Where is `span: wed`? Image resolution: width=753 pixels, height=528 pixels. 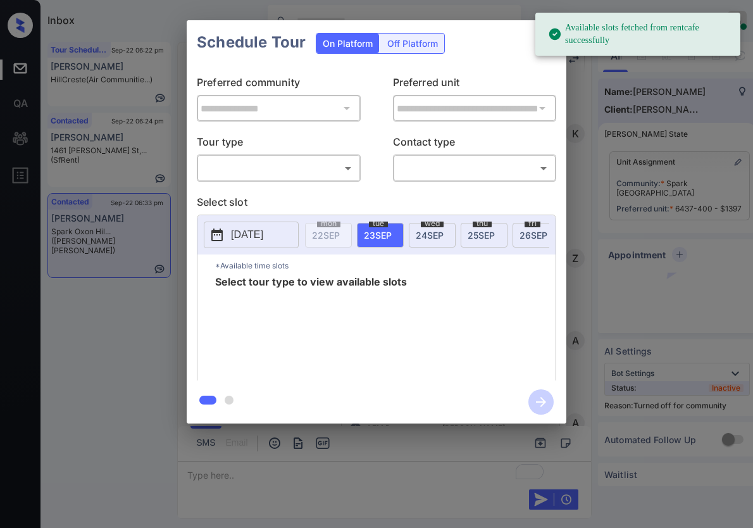
span: wed is located at coordinates (432, 223).